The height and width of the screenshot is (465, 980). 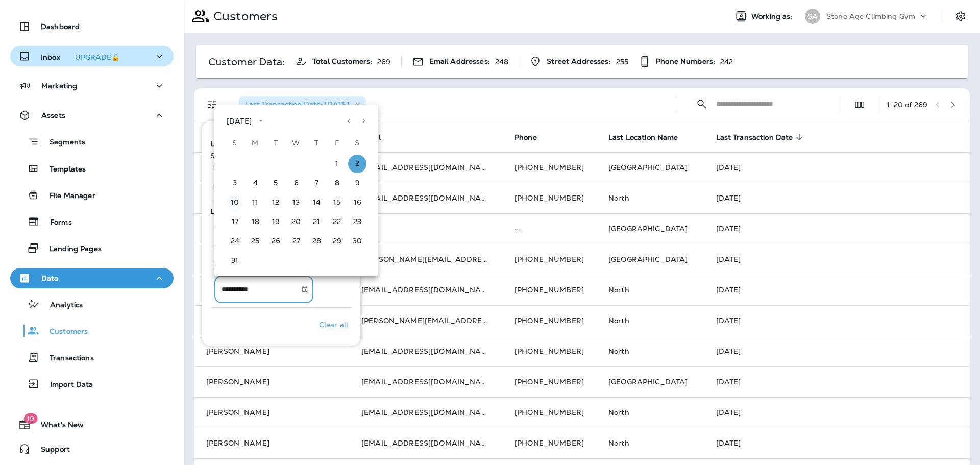 I want to click on button: Dashboard, so click(x=92, y=27).